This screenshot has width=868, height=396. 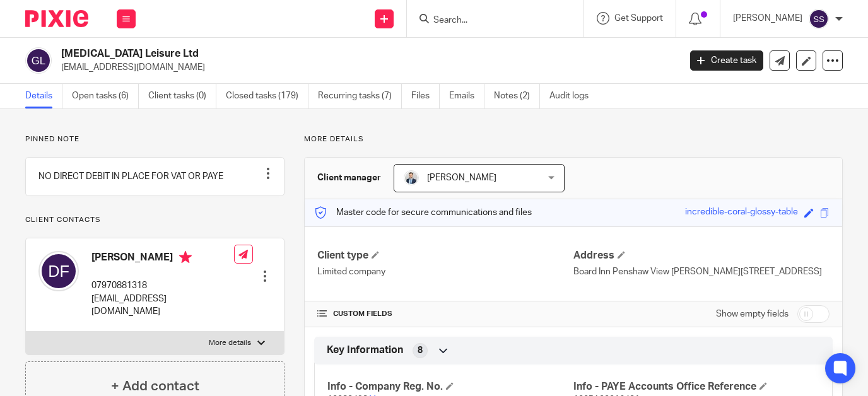 What do you see at coordinates (574, 96) in the screenshot?
I see `a: Audit logs` at bounding box center [574, 96].